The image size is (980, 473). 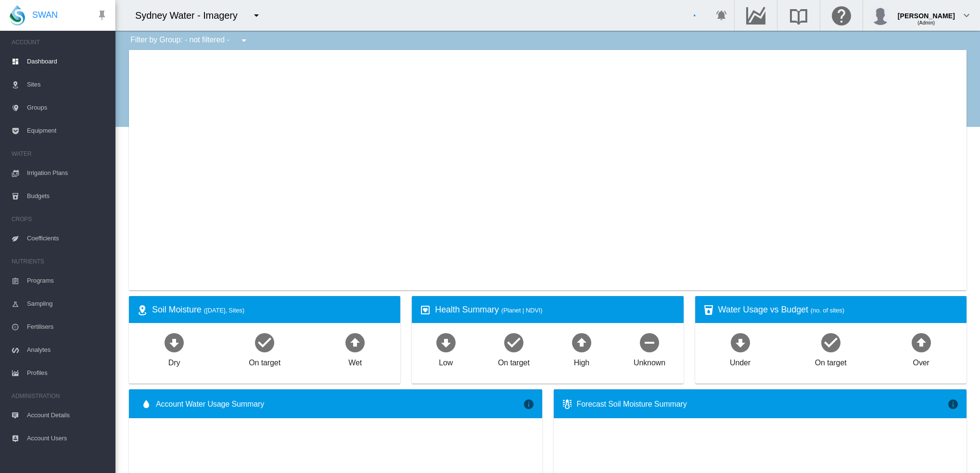 I want to click on span: Irrigation Plans, so click(x=68, y=173).